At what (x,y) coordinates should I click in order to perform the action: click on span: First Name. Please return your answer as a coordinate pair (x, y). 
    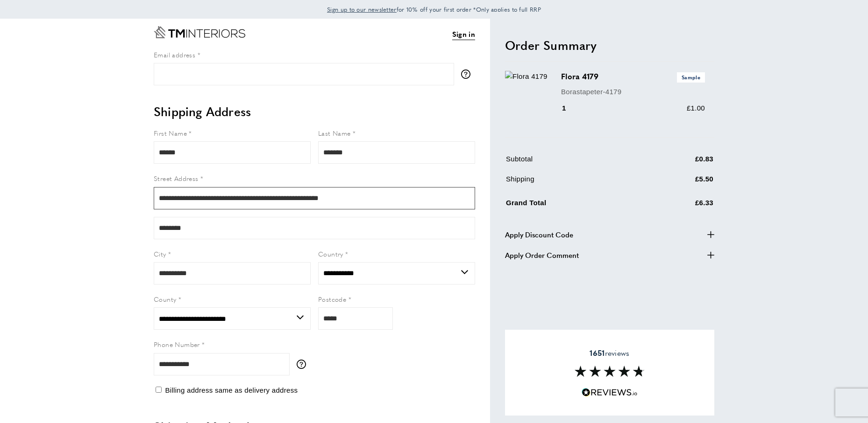
    Looking at the image, I should click on (170, 133).